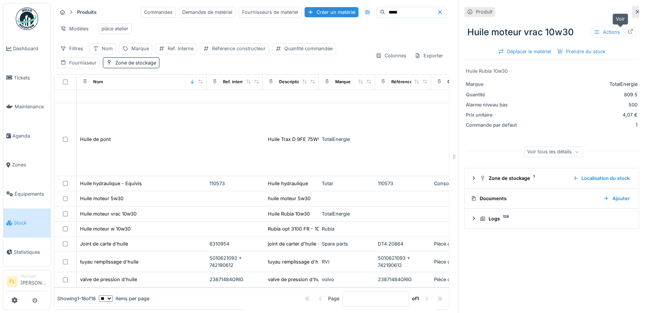  Describe the element at coordinates (95, 139) in the screenshot. I see `div: Huile de pont` at that location.